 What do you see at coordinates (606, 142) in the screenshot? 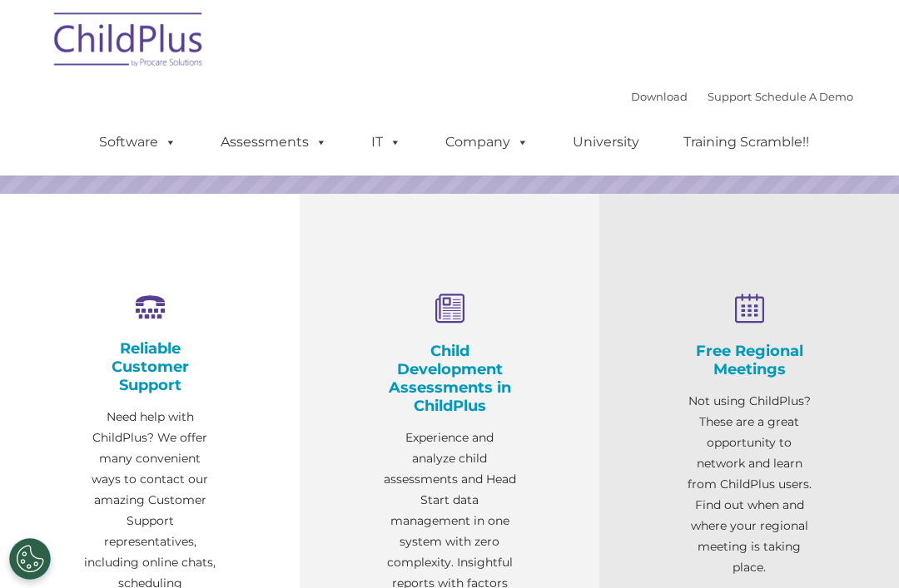
I see `a: University` at bounding box center [606, 142].